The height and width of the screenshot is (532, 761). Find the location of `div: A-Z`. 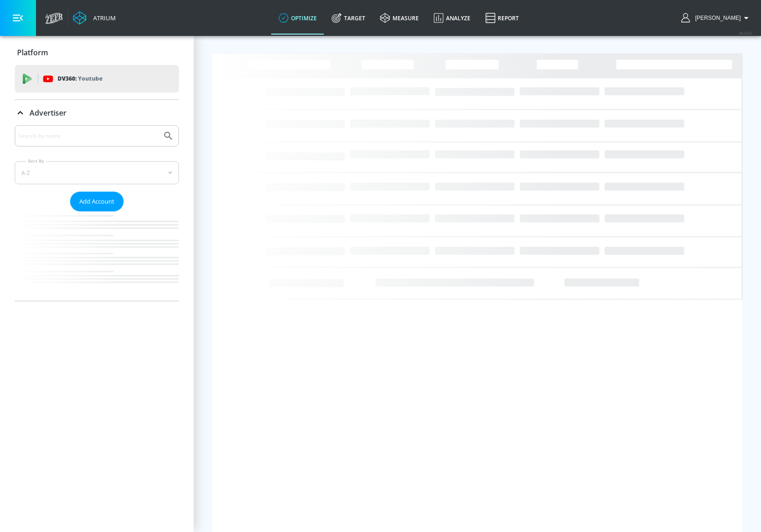

div: A-Z is located at coordinates (97, 173).